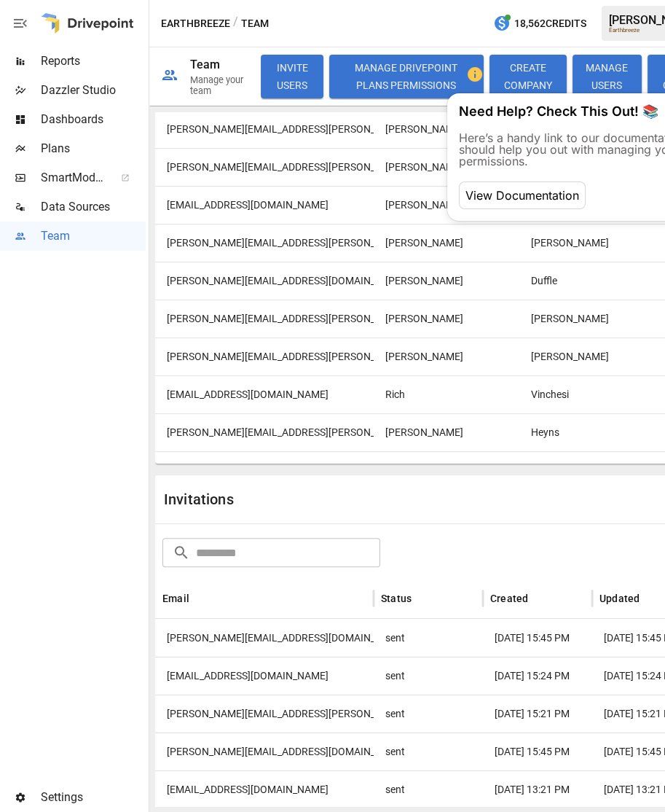 Image resolution: width=665 pixels, height=812 pixels. I want to click on div: Alexey, so click(447, 205).